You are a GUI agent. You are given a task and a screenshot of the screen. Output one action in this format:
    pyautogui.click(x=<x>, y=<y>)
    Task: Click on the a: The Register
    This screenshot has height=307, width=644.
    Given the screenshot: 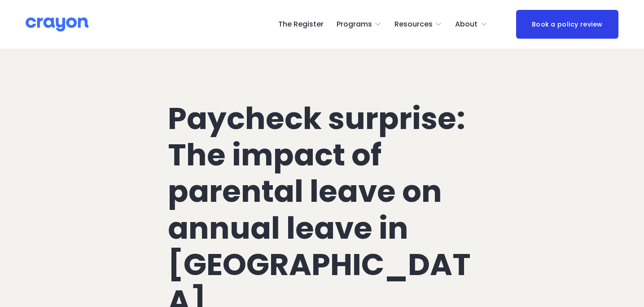 What is the action you would take?
    pyautogui.click(x=301, y=25)
    